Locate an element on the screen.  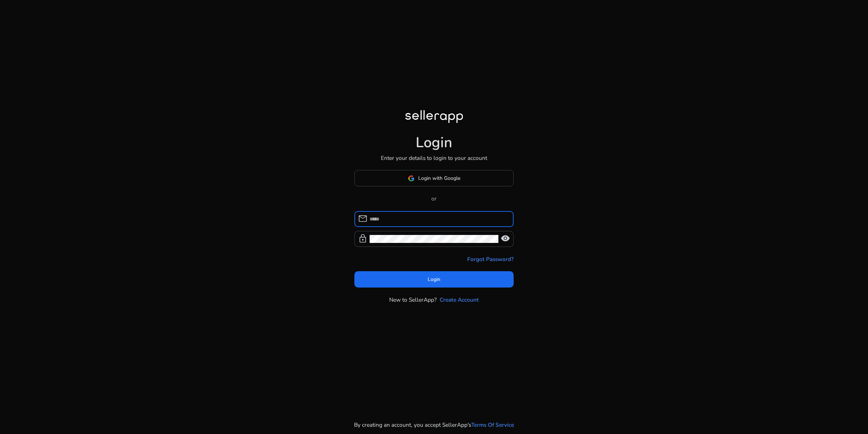
button: Login is located at coordinates (434, 279).